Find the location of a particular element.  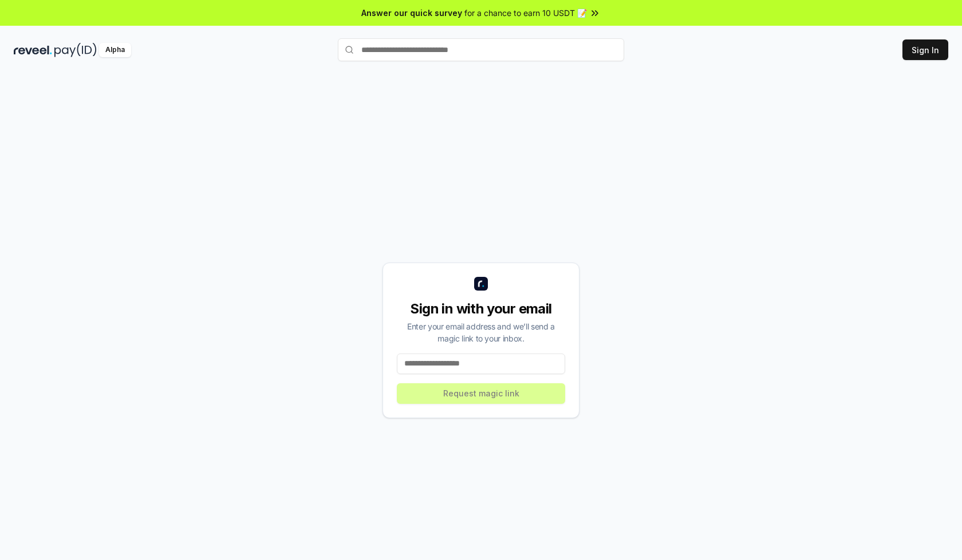

button: Sign In is located at coordinates (926, 50).